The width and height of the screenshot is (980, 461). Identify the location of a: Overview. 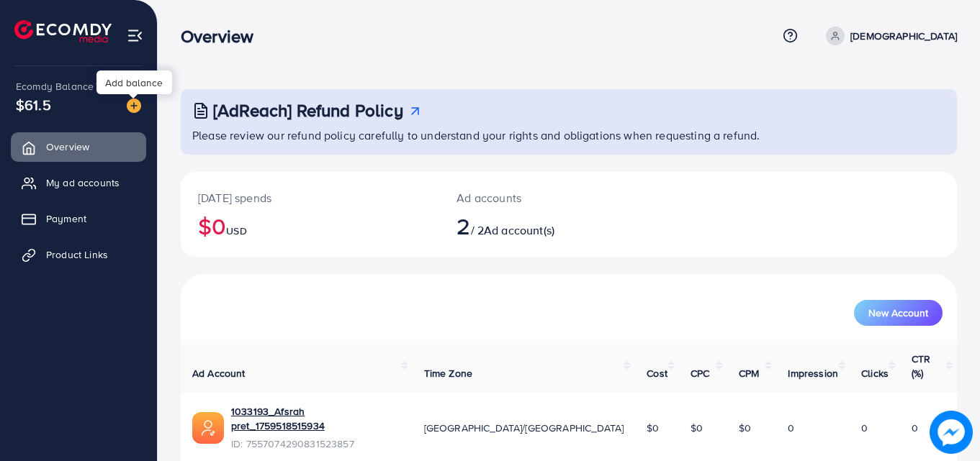
(78, 146).